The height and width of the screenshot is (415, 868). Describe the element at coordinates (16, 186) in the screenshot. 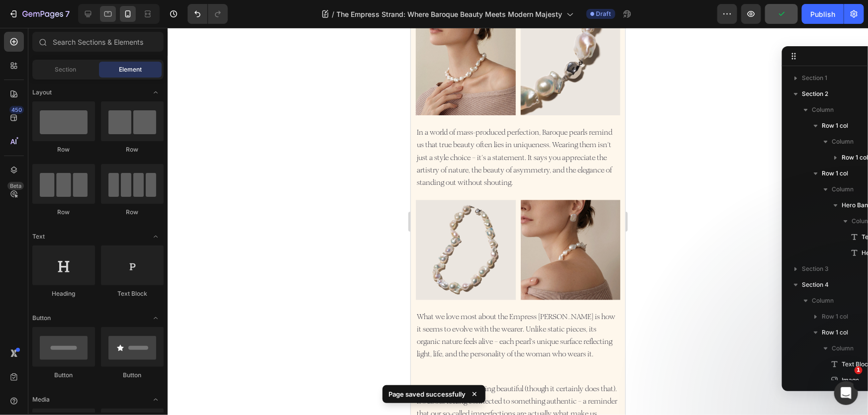

I see `div: Beta` at that location.